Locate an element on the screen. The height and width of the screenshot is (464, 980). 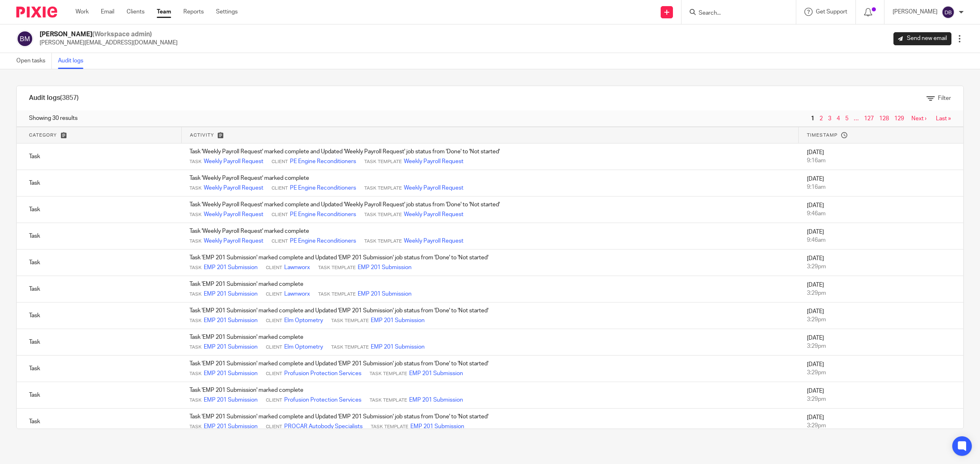
a: 3 is located at coordinates (830, 119).